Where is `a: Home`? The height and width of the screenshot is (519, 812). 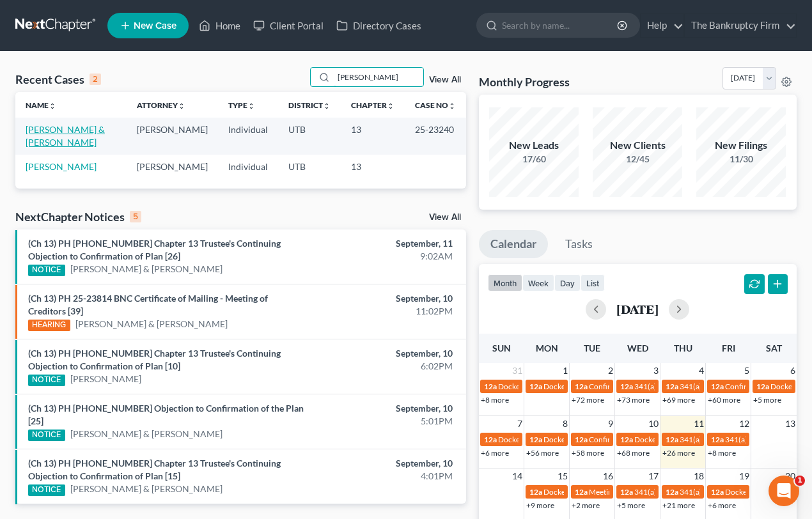 a: Home is located at coordinates (219, 26).